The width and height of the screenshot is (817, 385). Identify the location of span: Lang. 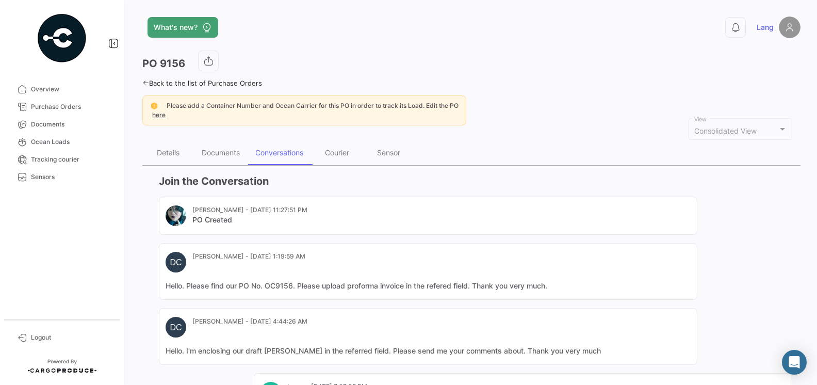
(765, 27).